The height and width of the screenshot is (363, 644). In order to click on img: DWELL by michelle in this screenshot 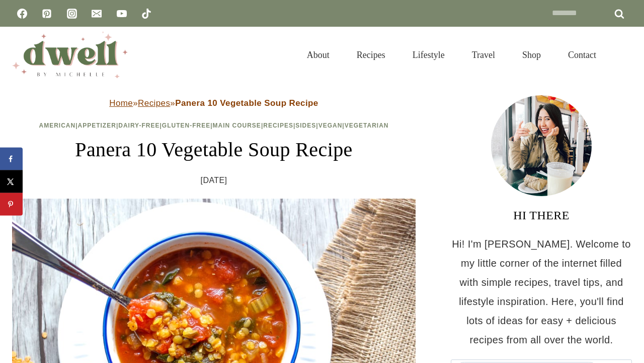, I will do `click(70, 55)`.